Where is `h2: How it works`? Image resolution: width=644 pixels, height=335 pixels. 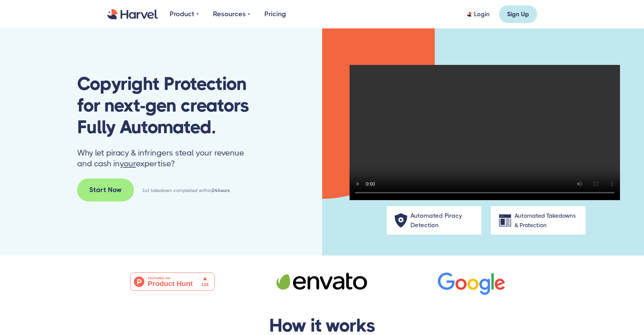
h2: How it works is located at coordinates (322, 326).